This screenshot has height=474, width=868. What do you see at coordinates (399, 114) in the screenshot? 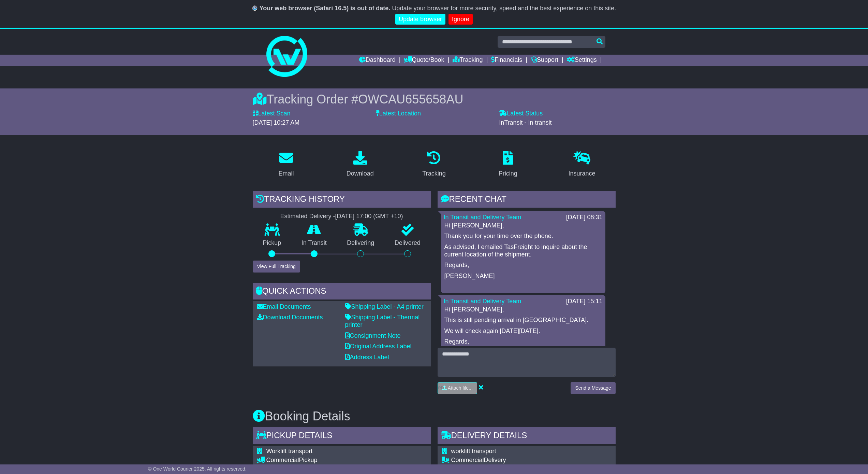
I see `label: Latest Location` at bounding box center [399, 114].